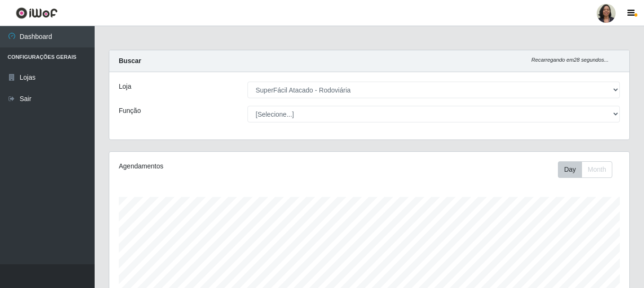 The width and height of the screenshot is (644, 288). I want to click on button: Month, so click(597, 169).